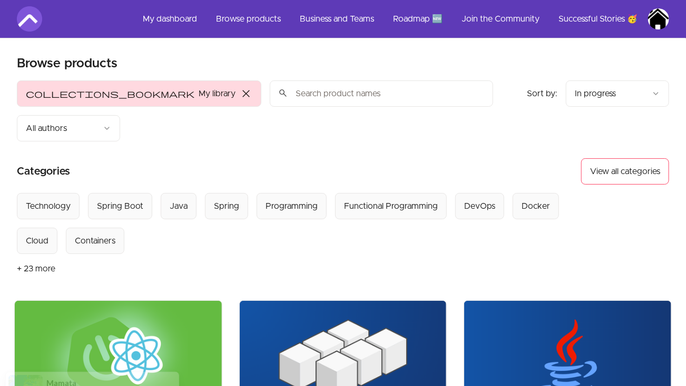  What do you see at coordinates (391, 206) in the screenshot?
I see `div: Functional Programming` at bounding box center [391, 206].